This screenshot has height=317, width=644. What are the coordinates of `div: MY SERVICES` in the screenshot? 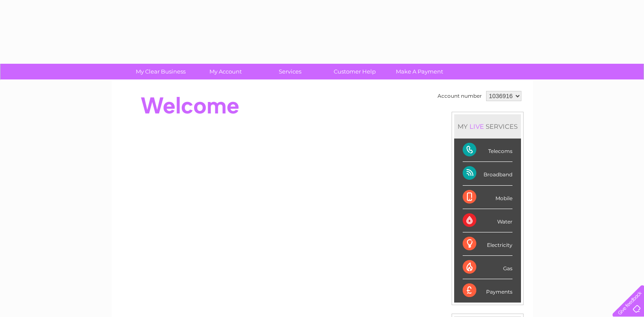 It's located at (488, 126).